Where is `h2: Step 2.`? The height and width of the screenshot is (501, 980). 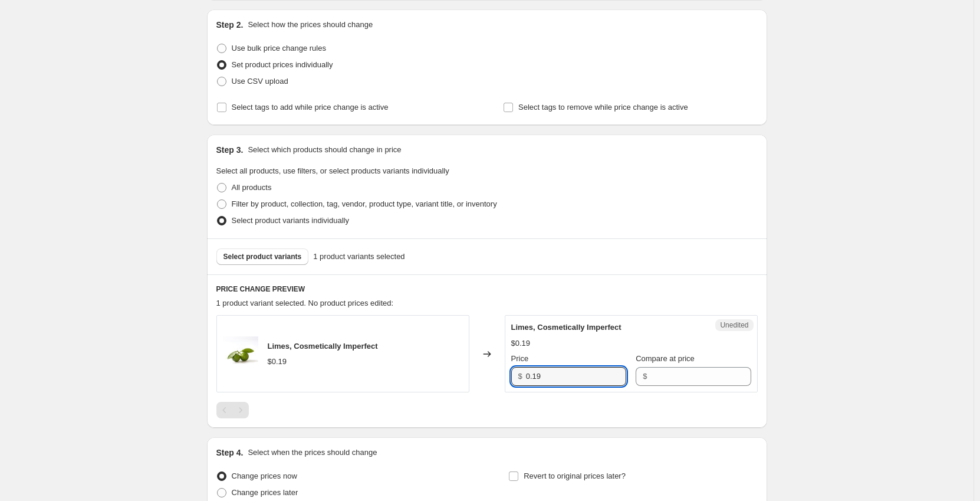 h2: Step 2. is located at coordinates (230, 25).